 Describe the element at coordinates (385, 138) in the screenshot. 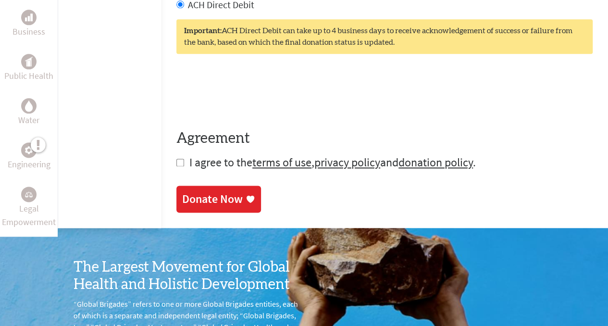

I see `h4: Agreement` at that location.